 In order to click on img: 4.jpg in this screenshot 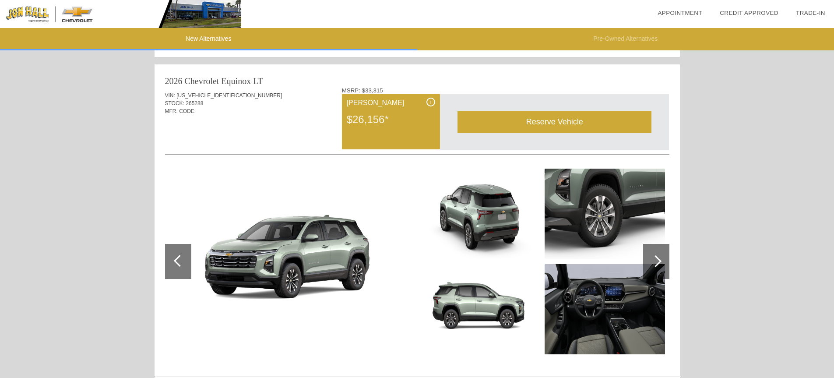, I will do `click(605, 214)`.